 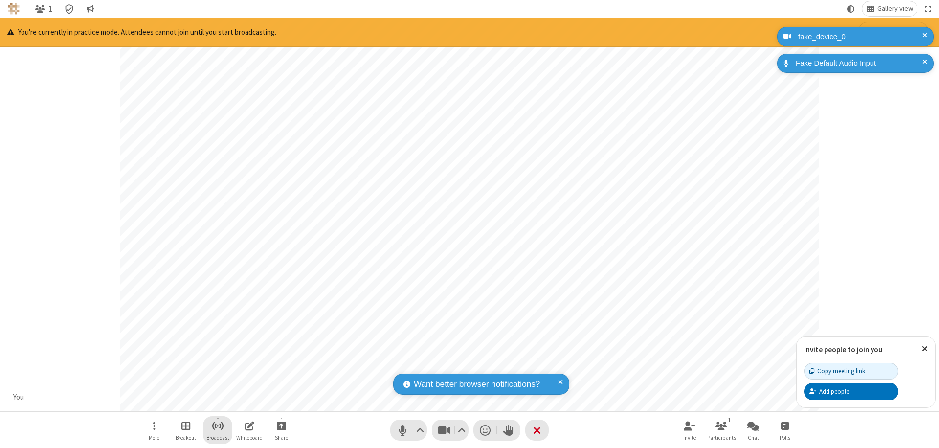 What do you see at coordinates (851, 391) in the screenshot?
I see `button: Add people` at bounding box center [851, 391].